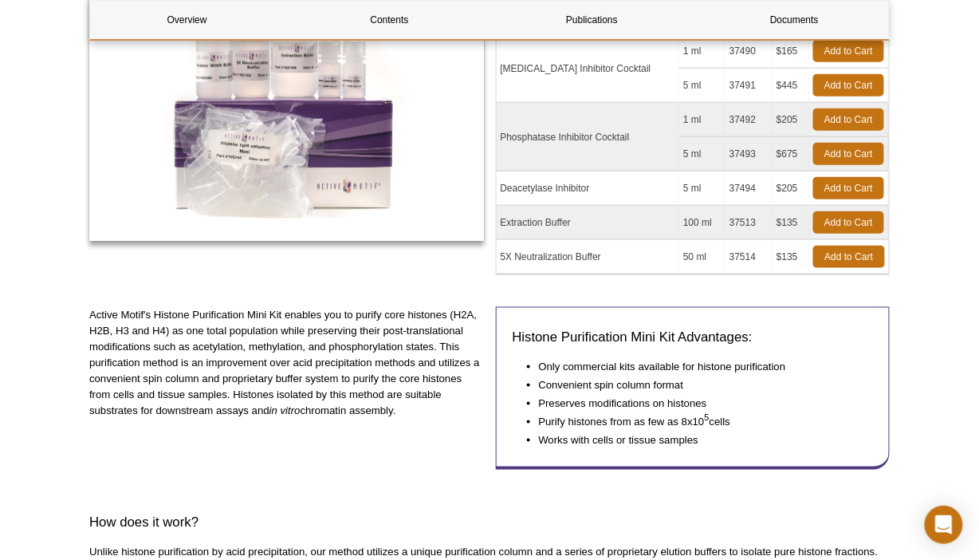 The image size is (979, 560). Describe the element at coordinates (699, 421) in the screenshot. I see `li: Purify histones from as few as 8x10 cells` at that location.